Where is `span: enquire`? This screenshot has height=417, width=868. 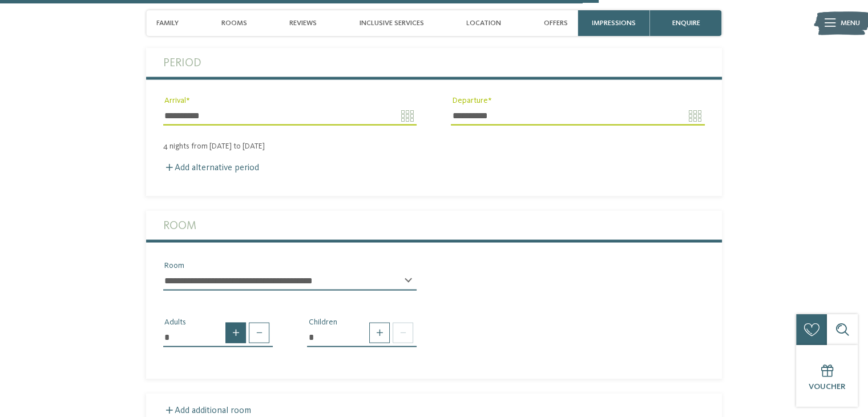 span: enquire is located at coordinates (685, 23).